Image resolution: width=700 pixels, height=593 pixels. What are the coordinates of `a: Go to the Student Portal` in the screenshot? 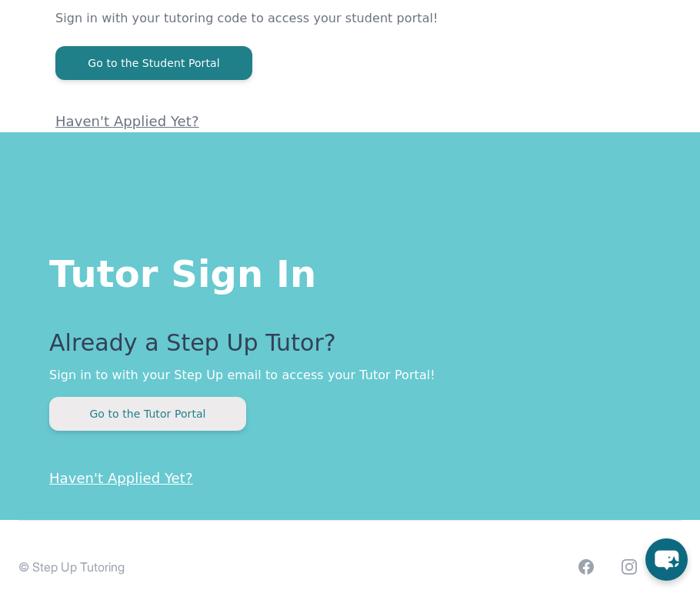 It's located at (154, 62).